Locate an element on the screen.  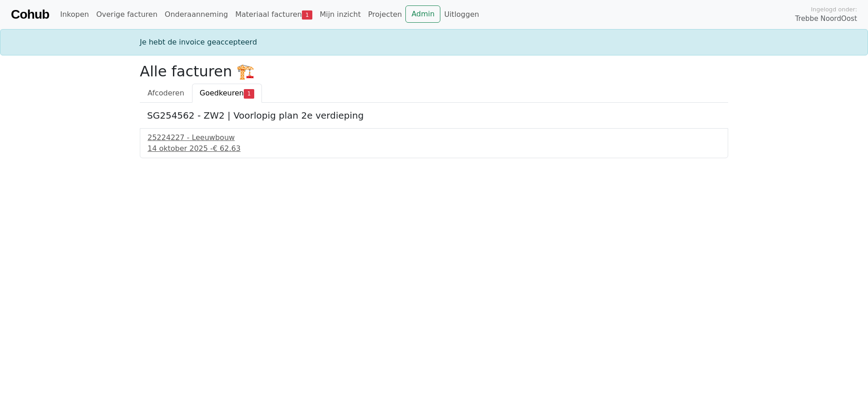
a: Projecten is located at coordinates (385, 15).